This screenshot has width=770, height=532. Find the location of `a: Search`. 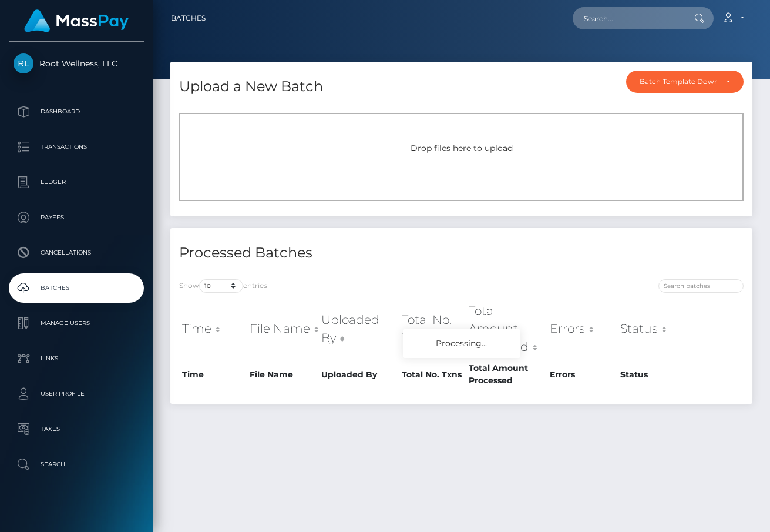

a: Search is located at coordinates (77, 464).